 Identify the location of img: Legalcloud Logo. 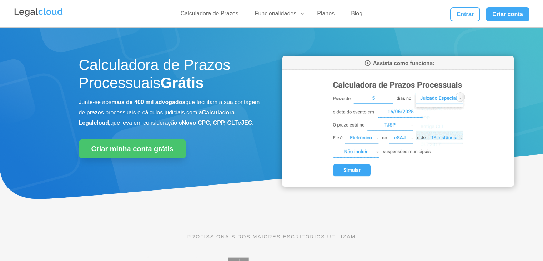
(39, 12).